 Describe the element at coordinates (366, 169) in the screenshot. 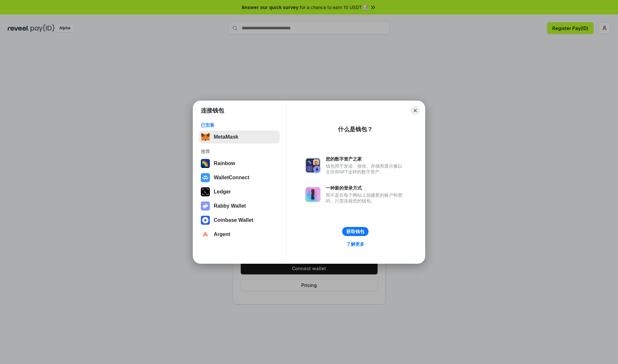

I see `div: 钱包用于发送、接收、存储和显示像以太坊和NFT这样的数字资产。` at that location.